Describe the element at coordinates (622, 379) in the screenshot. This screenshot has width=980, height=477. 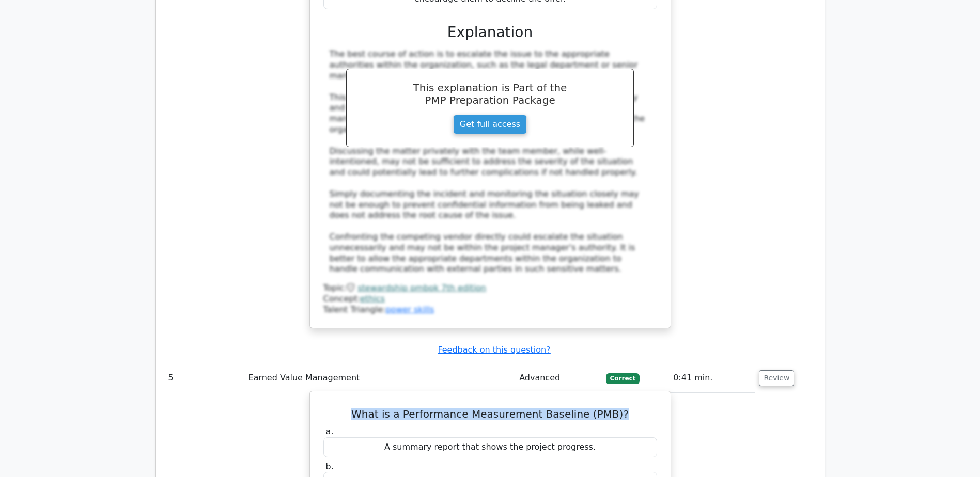
I see `span: Correct` at that location.